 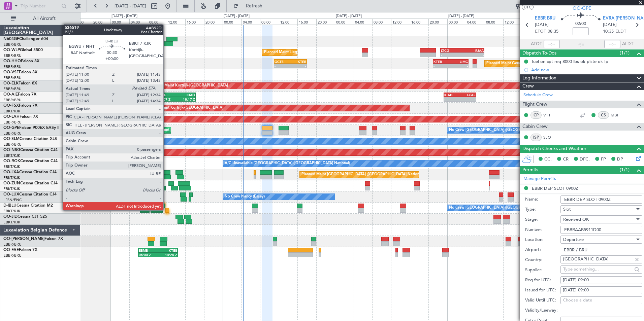 I want to click on a: OO-VSFFalcon 8X, so click(x=20, y=72).